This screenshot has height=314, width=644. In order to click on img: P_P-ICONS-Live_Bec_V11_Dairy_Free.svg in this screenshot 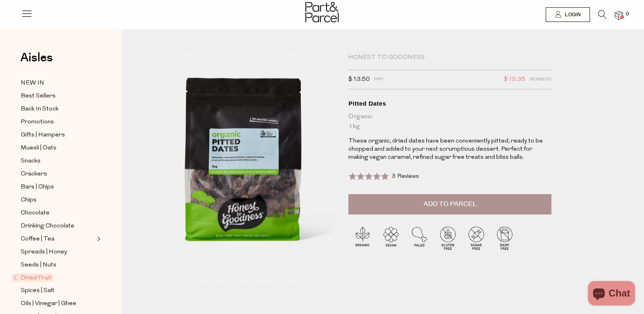, I will do `click(505, 238)`.